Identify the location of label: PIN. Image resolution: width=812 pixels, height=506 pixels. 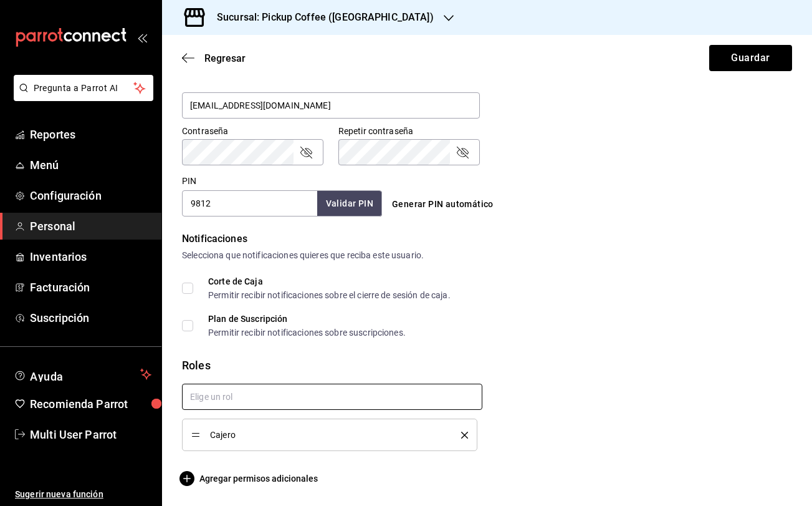
(189, 181).